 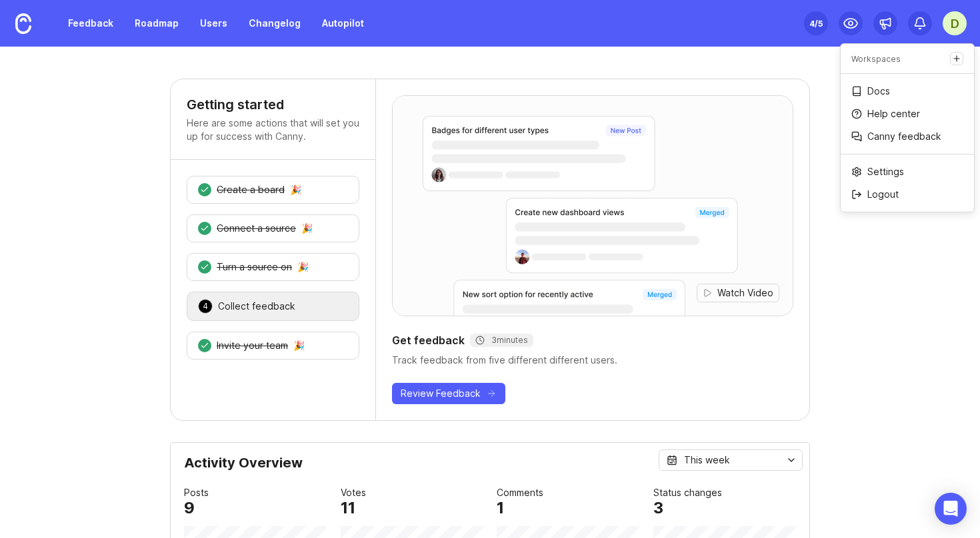 I want to click on div: Connect a source, so click(x=256, y=229).